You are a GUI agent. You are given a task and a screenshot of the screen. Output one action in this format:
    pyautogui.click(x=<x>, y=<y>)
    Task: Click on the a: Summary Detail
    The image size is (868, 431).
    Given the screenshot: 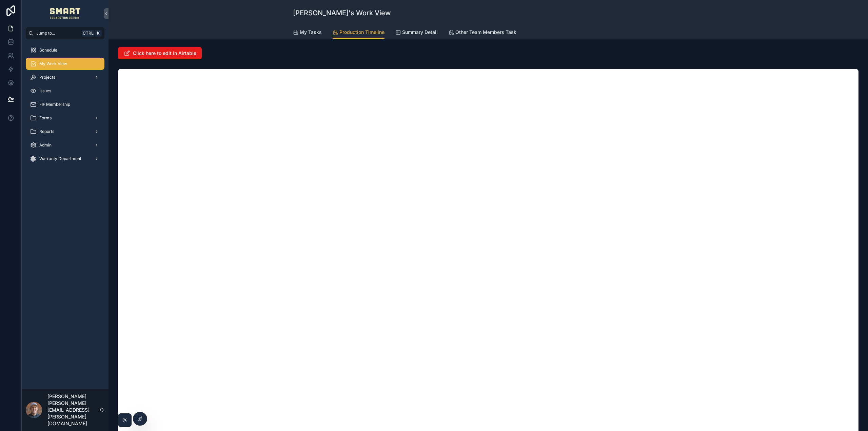 What is the action you would take?
    pyautogui.click(x=416, y=33)
    